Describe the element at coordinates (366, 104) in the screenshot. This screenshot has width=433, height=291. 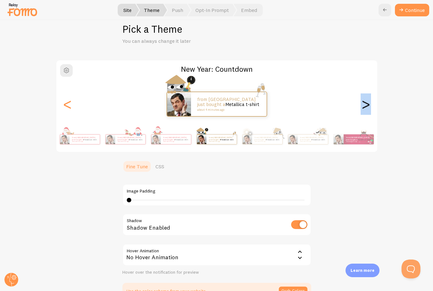
I see `div: Next slide` at that location.